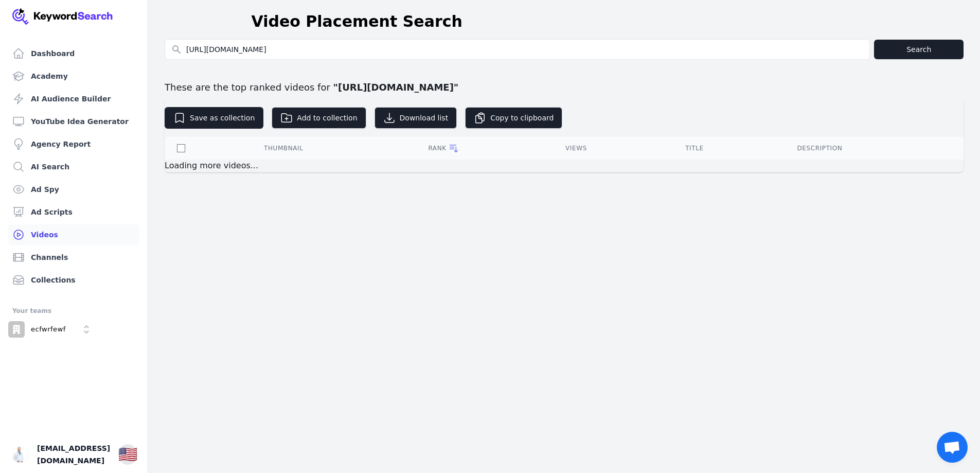 Image resolution: width=980 pixels, height=473 pixels. I want to click on input: Toggle All Rows Selected, so click(181, 148).